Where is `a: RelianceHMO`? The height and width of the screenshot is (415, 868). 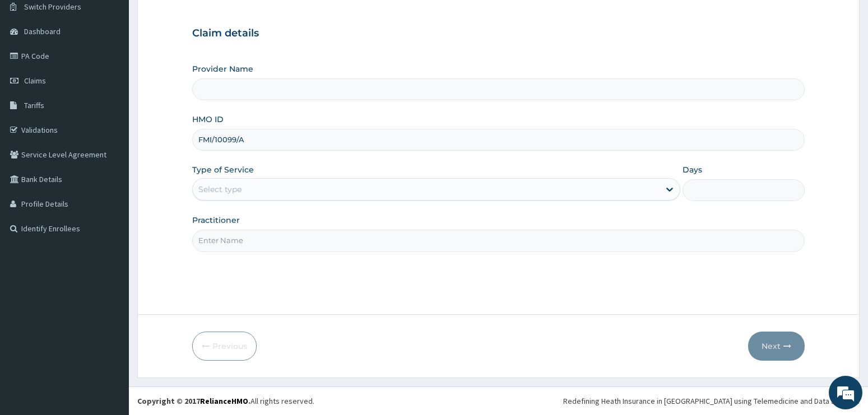
a: RelianceHMO is located at coordinates (224, 401).